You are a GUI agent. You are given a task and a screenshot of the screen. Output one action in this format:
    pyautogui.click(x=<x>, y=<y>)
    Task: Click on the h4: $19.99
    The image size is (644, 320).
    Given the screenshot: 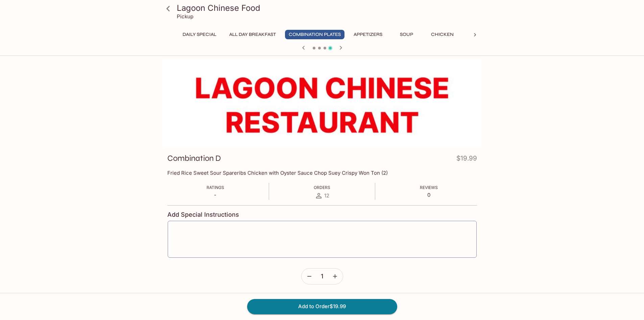 What is the action you would take?
    pyautogui.click(x=467, y=160)
    